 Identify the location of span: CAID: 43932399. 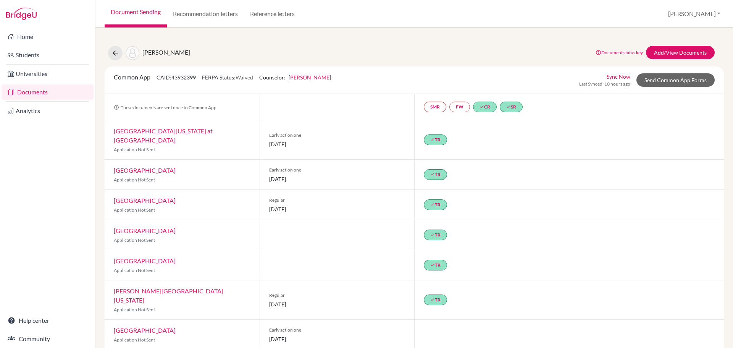
(176, 77).